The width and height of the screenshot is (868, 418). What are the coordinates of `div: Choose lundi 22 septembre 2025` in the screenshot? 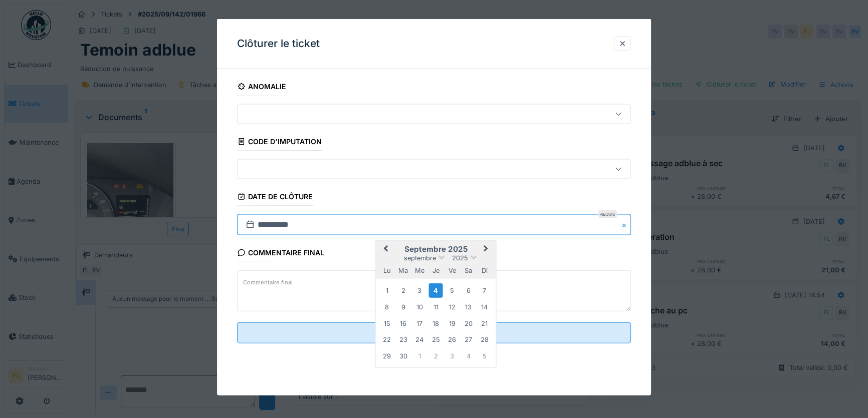 It's located at (386, 339).